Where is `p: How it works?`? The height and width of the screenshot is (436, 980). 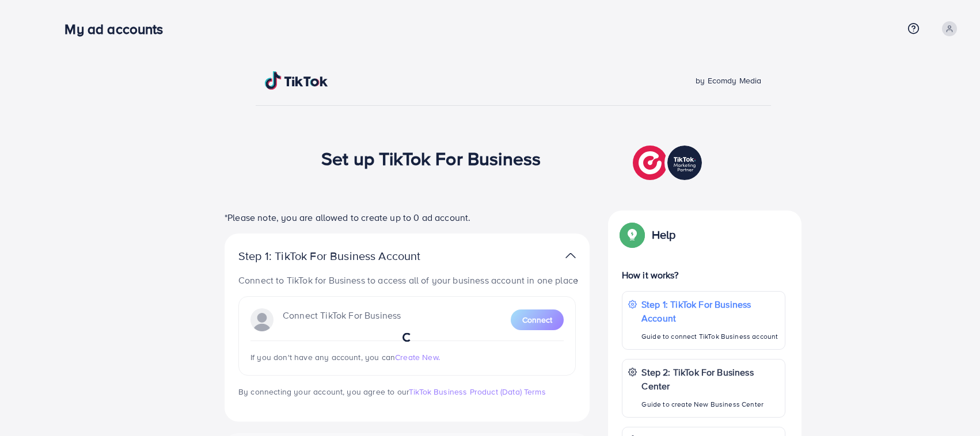
p: How it works? is located at coordinates (704, 275).